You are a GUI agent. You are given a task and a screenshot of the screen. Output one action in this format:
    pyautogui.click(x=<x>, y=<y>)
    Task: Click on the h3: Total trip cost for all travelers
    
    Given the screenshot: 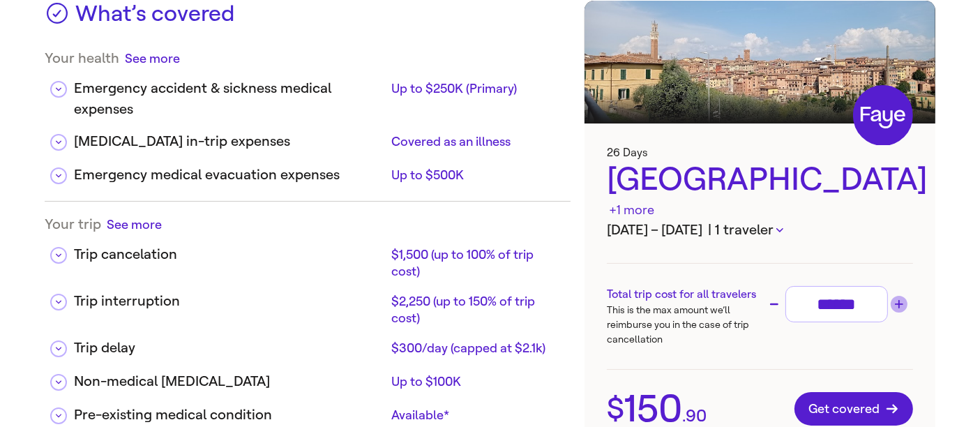 What is the action you would take?
    pyautogui.click(x=683, y=294)
    